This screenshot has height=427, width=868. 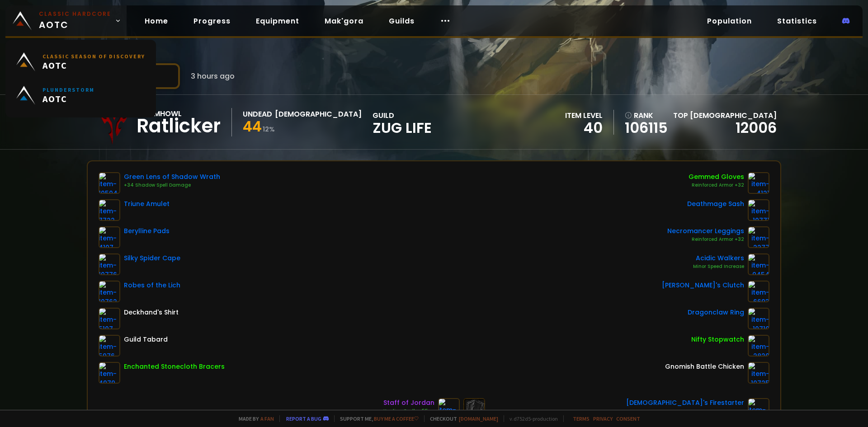 I want to click on a: Consent, so click(x=627, y=419).